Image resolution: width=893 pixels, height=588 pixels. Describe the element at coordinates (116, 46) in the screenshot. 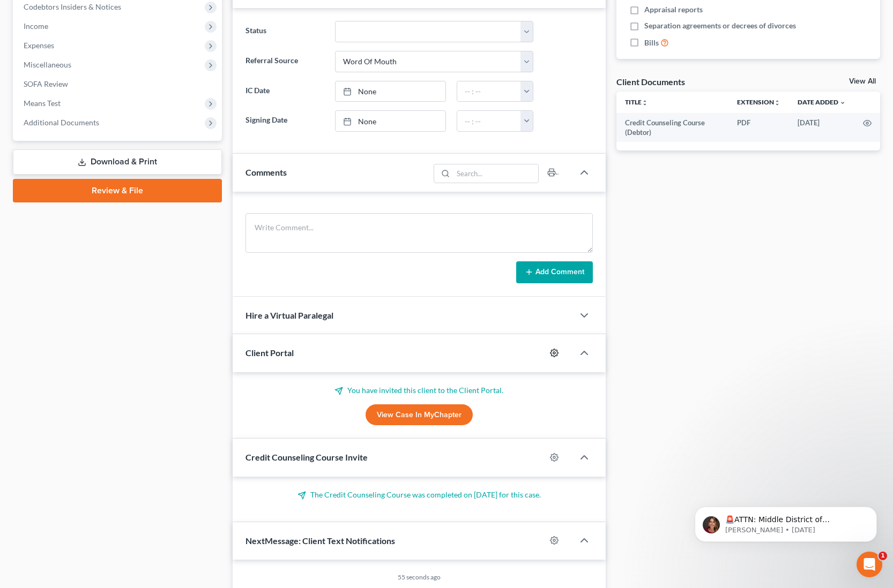

I see `p: Message from Katie, sent 4d ago` at that location.